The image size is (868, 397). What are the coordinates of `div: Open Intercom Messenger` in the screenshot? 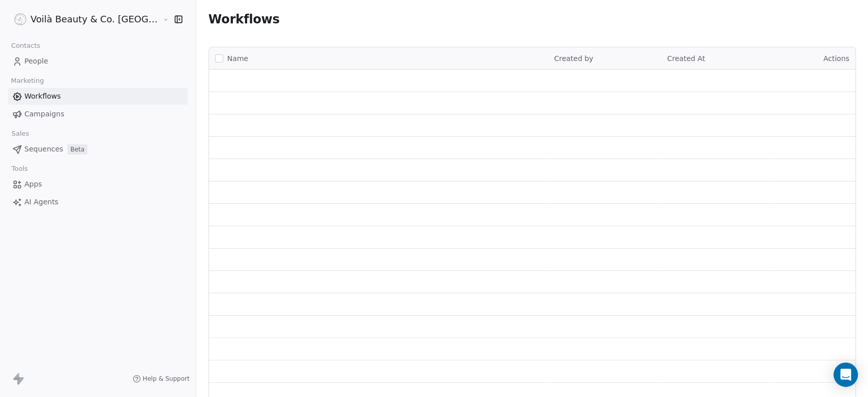 It's located at (846, 374).